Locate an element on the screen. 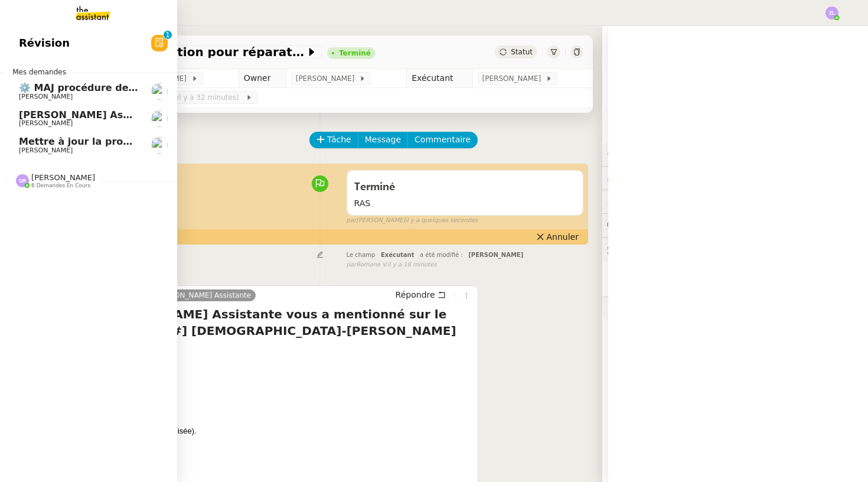  div: 🔐Données client is located at coordinates (736, 178).